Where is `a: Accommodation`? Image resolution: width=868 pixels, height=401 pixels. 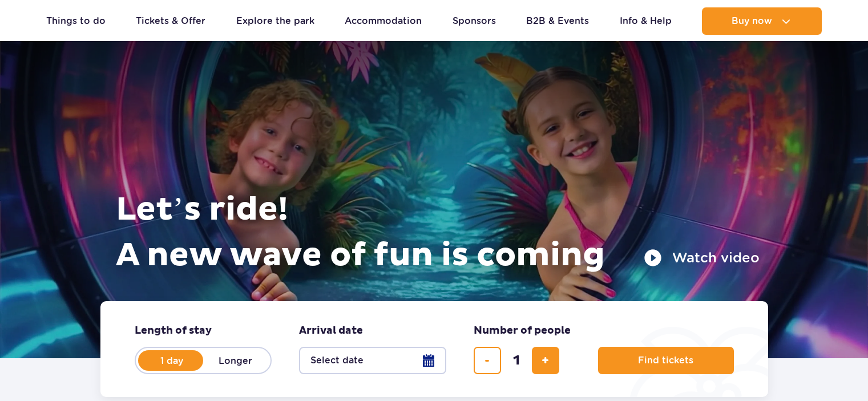
a: Accommodation is located at coordinates (383, 21).